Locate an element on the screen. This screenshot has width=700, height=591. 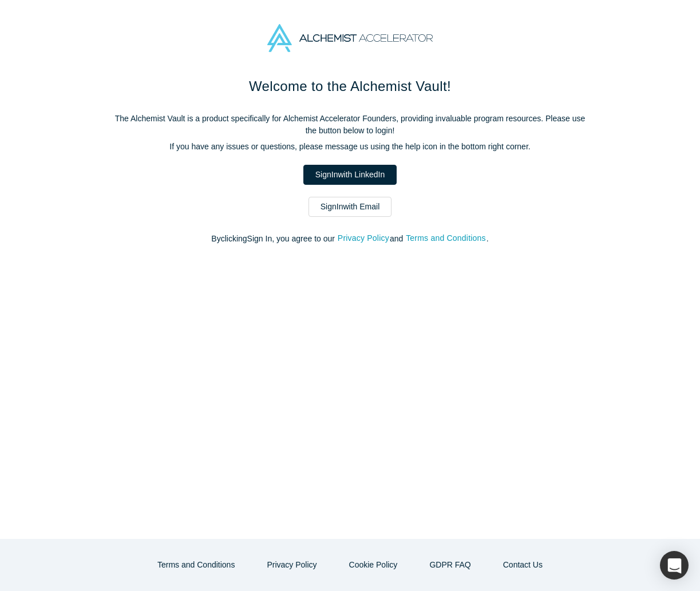
a: SignInwith Email is located at coordinates (350, 206).